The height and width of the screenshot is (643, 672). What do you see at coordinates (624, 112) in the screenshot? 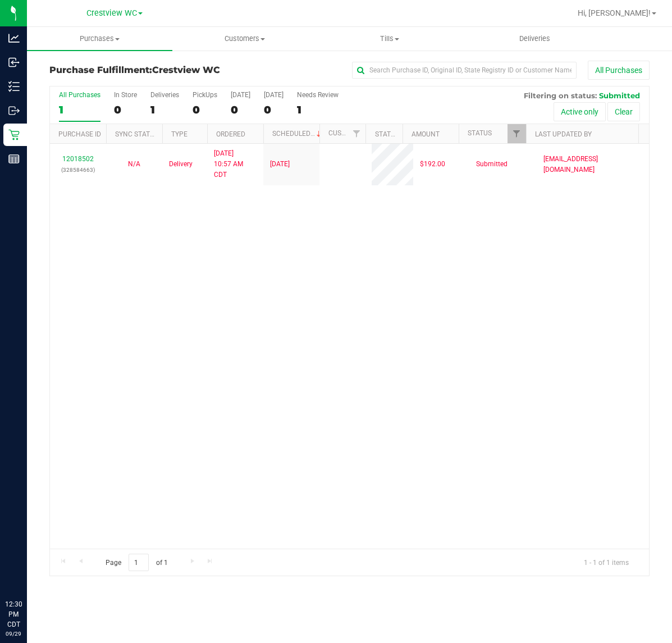
I see `button: Clear` at bounding box center [624, 112].